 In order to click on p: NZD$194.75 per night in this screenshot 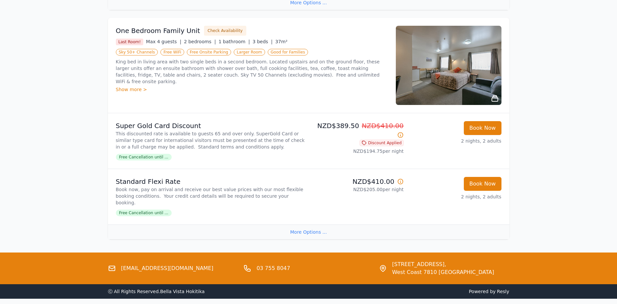, I will do `click(358, 151)`.